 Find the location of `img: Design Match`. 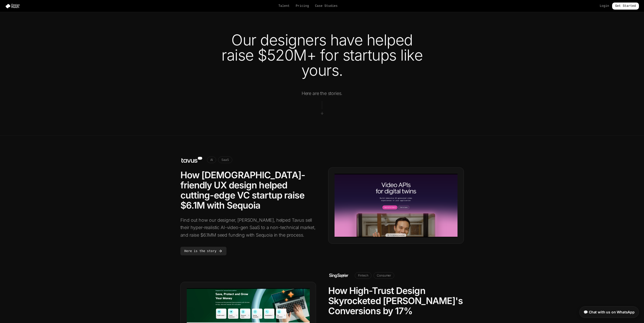

img: Design Match is located at coordinates (14, 6).